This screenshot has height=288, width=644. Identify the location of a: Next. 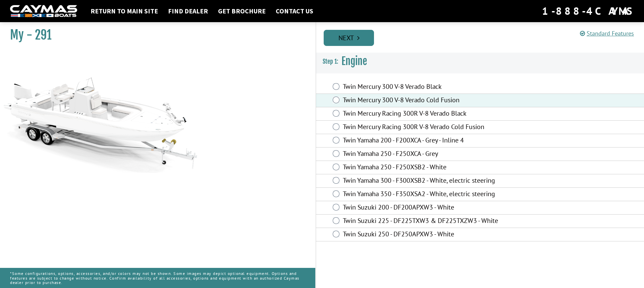
(349, 38).